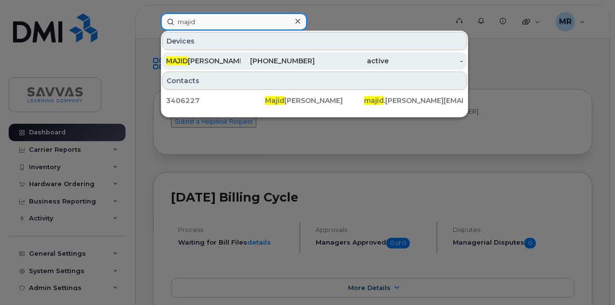  Describe the element at coordinates (314, 41) in the screenshot. I see `div: Devices` at that location.